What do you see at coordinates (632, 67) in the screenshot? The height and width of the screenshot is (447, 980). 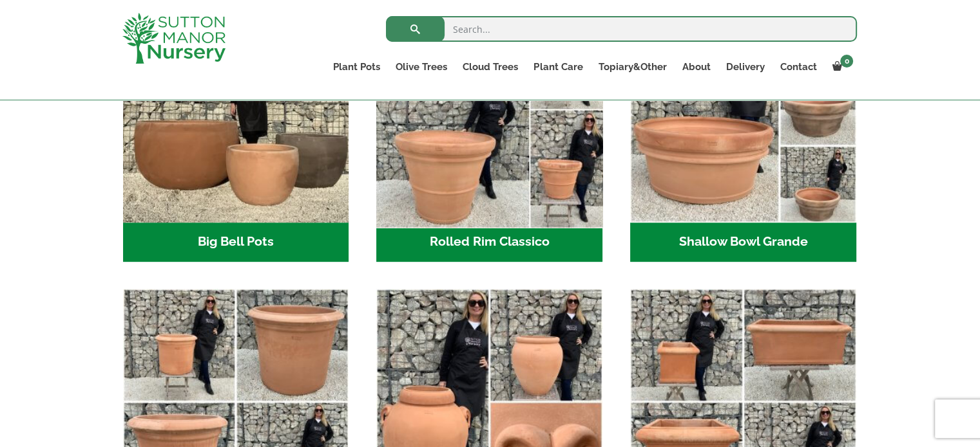 I see `a: Topiary&Other` at bounding box center [632, 67].